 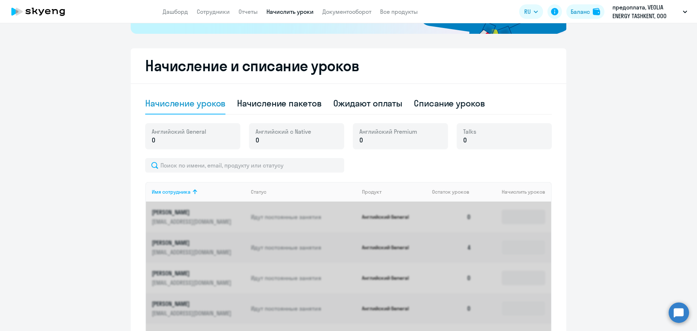 I want to click on a: Балансbalance, so click(x=585, y=12).